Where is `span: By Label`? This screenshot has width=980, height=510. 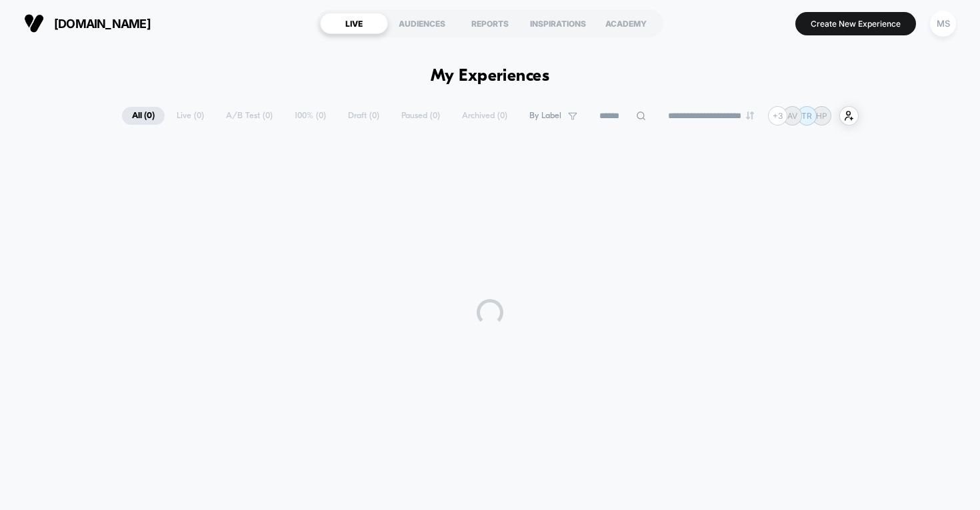 span: By Label is located at coordinates (546, 115).